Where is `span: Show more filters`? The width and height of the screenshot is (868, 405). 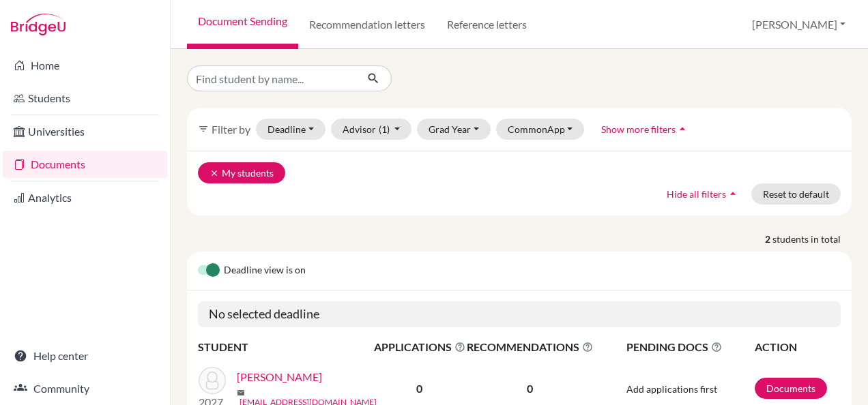
span: Show more filters is located at coordinates (638, 129).